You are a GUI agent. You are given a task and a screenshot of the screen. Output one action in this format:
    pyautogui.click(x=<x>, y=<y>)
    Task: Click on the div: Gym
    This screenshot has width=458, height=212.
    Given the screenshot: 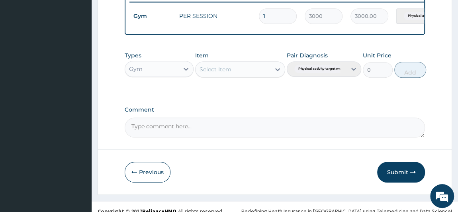 What is the action you would take?
    pyautogui.click(x=136, y=69)
    